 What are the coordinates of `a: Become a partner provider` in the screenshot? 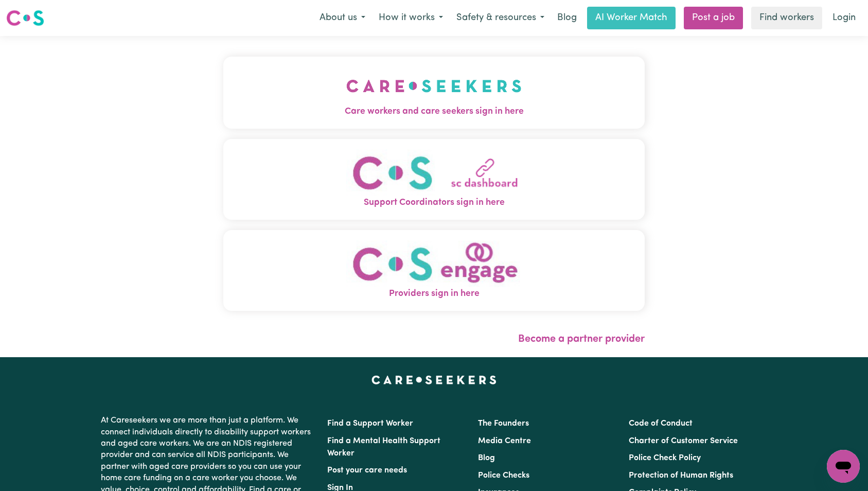 It's located at (582, 340).